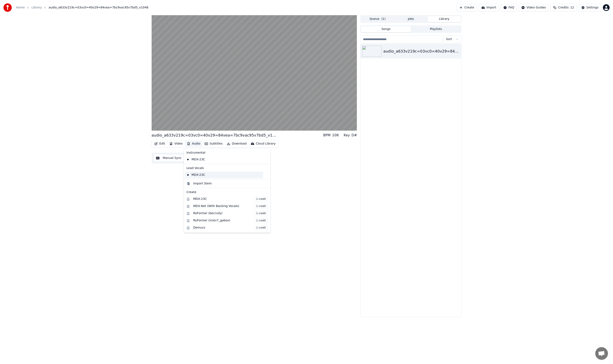 The width and height of the screenshot is (613, 364). What do you see at coordinates (168, 158) in the screenshot?
I see `button: Manual Sync` at bounding box center [168, 158].